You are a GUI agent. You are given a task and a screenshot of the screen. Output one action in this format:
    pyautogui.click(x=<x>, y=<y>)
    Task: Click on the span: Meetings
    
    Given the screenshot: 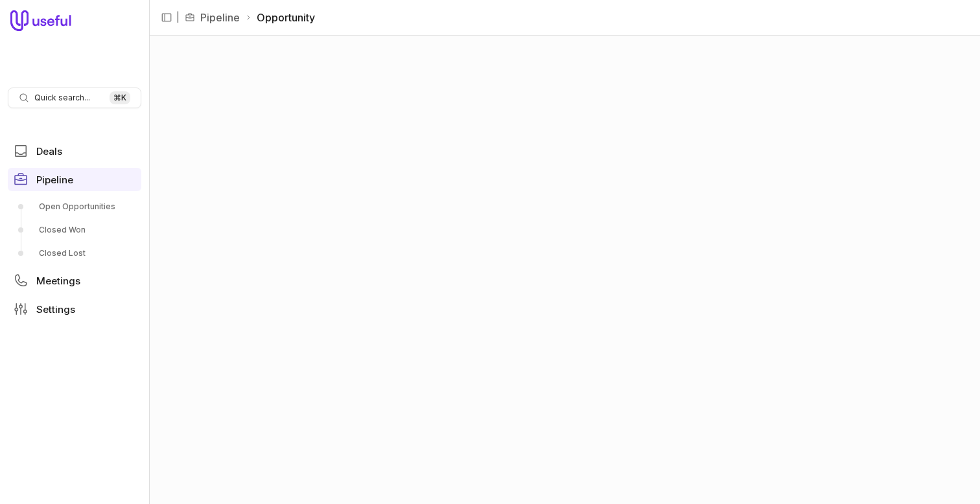 What is the action you would take?
    pyautogui.click(x=58, y=281)
    